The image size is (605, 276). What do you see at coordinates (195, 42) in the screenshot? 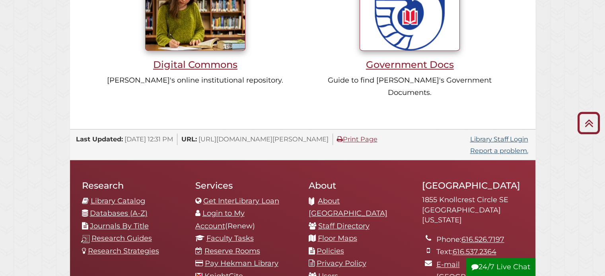
I see `a: Digital Commons` at bounding box center [195, 42].